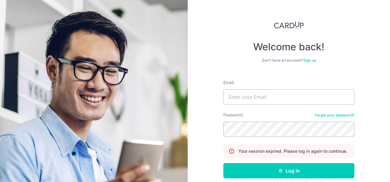 This screenshot has width=390, height=182. I want to click on h4: Welcome back!, so click(289, 47).